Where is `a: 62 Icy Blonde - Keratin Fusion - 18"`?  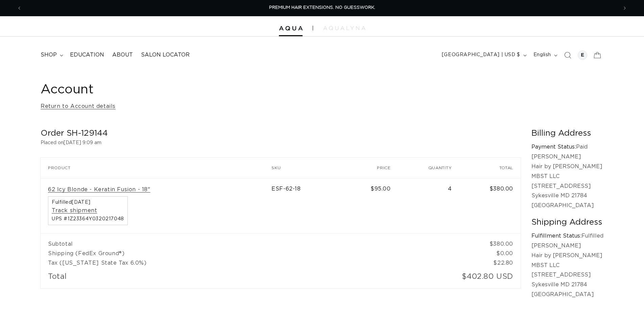 a: 62 Icy Blonde - Keratin Fusion - 18" is located at coordinates (99, 190).